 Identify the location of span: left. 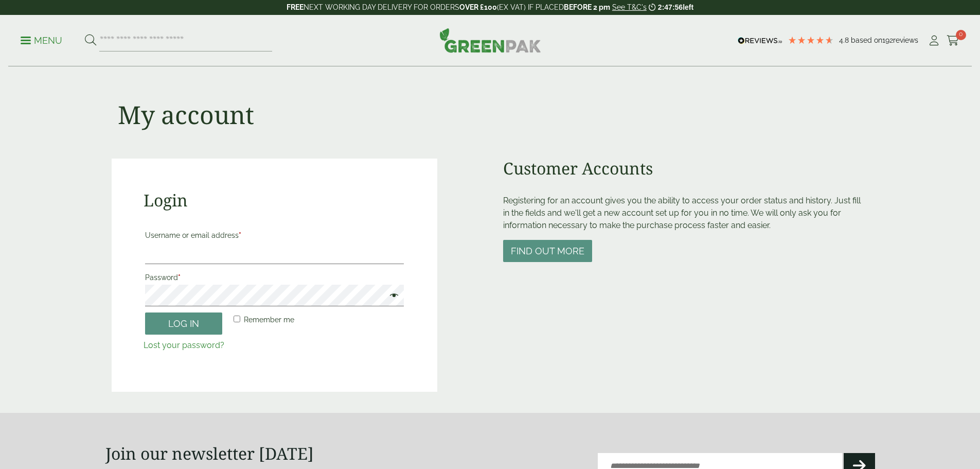
(688, 7).